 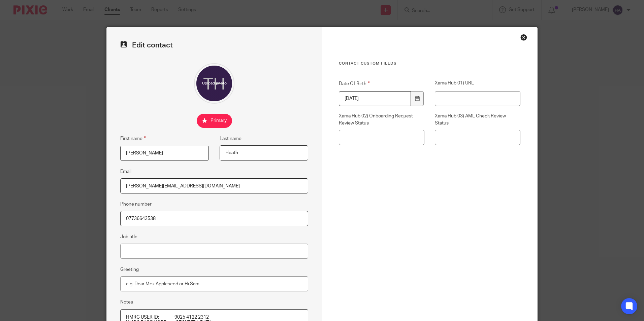 What do you see at coordinates (524, 37) in the screenshot?
I see `div: Close this dialog window` at bounding box center [524, 37].